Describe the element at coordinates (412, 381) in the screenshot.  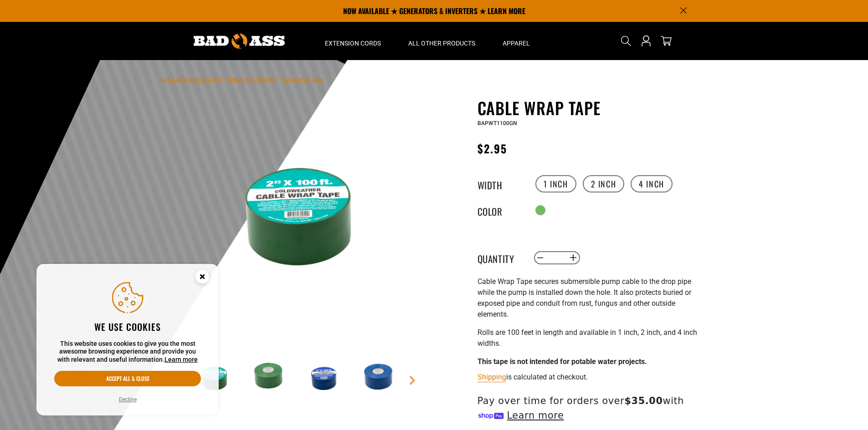
I see `a: Next` at that location.